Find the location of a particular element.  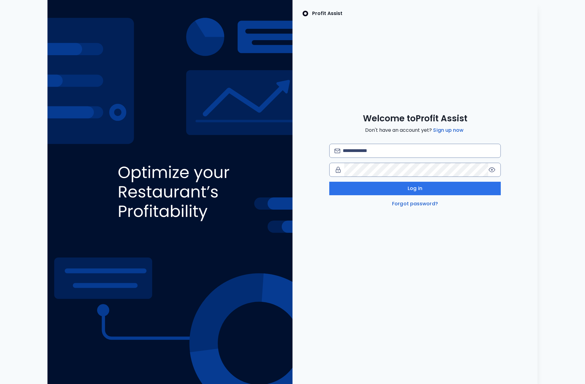

img: email is located at coordinates (337, 151).